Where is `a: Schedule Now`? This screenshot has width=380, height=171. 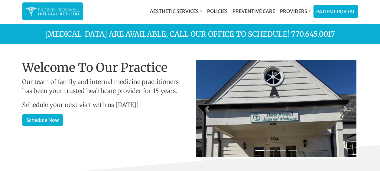 a: Schedule Now is located at coordinates (43, 120).